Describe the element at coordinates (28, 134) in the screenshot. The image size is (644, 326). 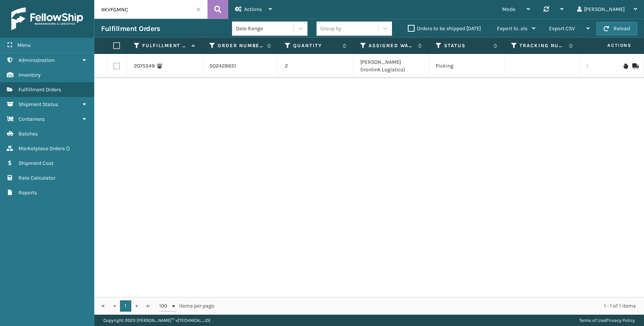
I see `span: Batches` at that location.